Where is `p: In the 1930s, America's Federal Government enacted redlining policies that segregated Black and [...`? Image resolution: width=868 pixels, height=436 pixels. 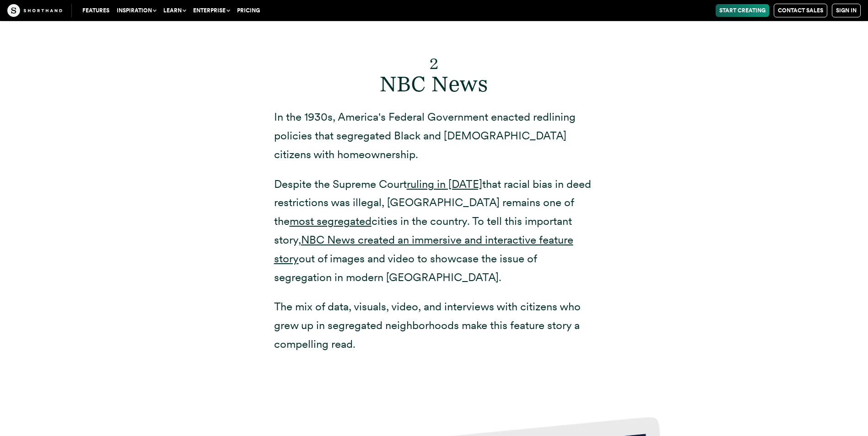
p: In the 1930s, America's Federal Government enacted redlining policies that segregated Black and [... is located at coordinates (434, 135).